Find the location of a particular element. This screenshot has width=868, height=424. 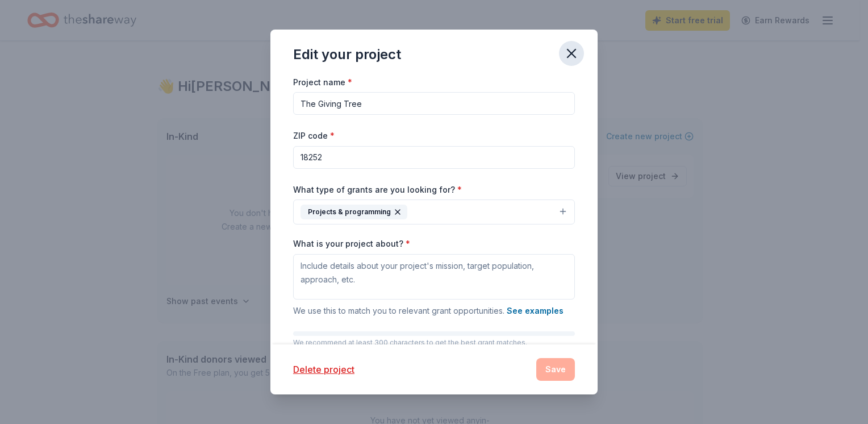

input: After school program is located at coordinates (434, 103).